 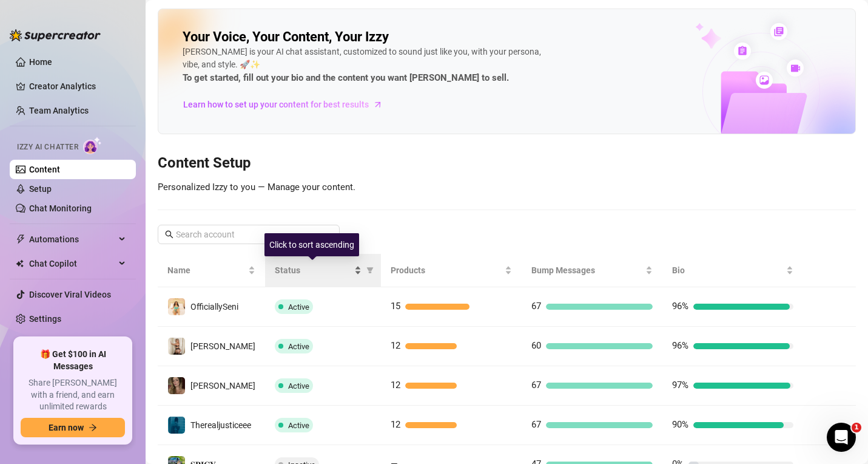 What do you see at coordinates (78, 86) in the screenshot?
I see `a: Creator Analytics` at bounding box center [78, 86].